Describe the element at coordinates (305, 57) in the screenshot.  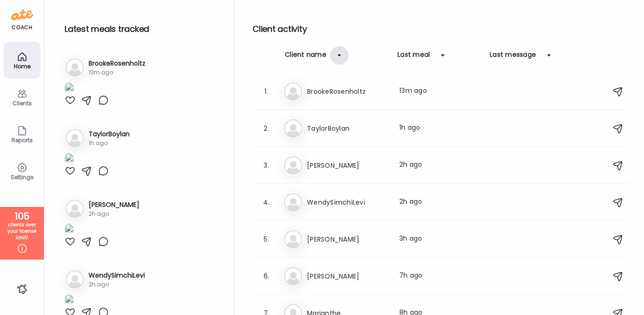
I see `div: Client name` at that location.